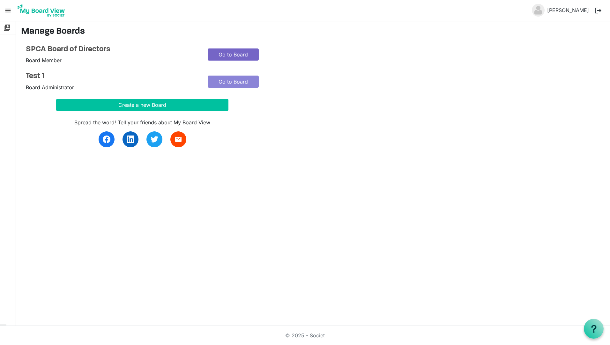 The image size is (610, 345). I want to click on span: Board Member, so click(44, 60).